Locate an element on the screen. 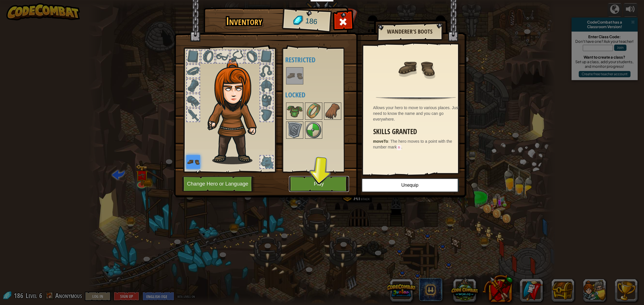 This screenshot has height=305, width=644. strong: moveTo is located at coordinates (381, 141).